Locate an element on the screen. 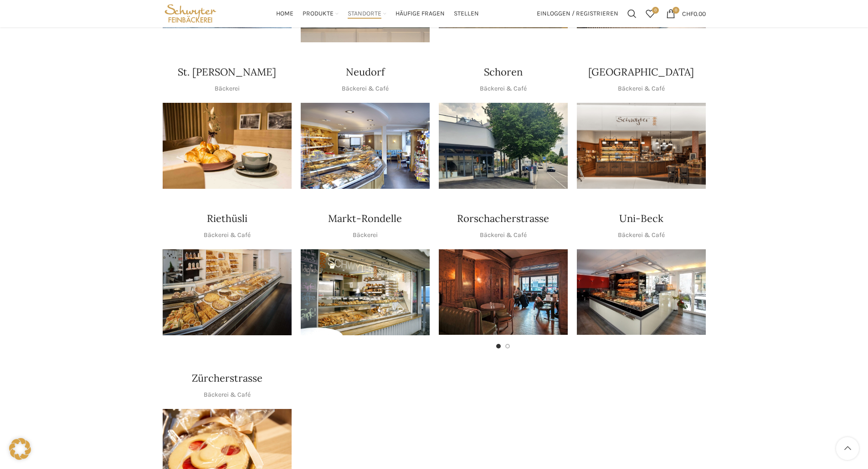 The image size is (868, 469). img: Riethüsli-2 is located at coordinates (227, 292).